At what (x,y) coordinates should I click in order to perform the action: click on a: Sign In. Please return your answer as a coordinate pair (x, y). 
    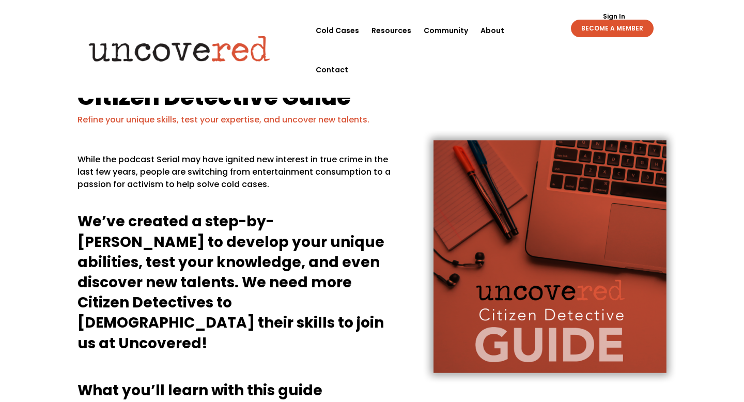
    Looking at the image, I should click on (614, 17).